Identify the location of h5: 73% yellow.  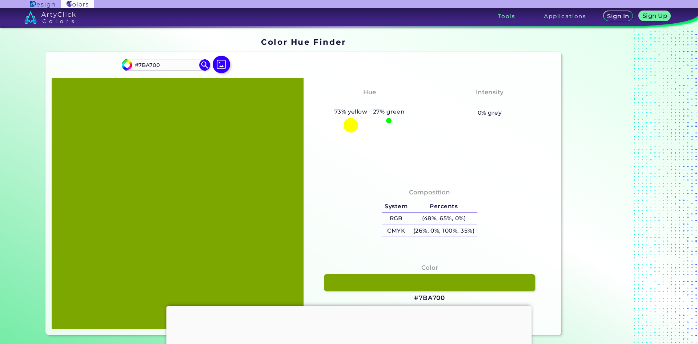
(351, 112).